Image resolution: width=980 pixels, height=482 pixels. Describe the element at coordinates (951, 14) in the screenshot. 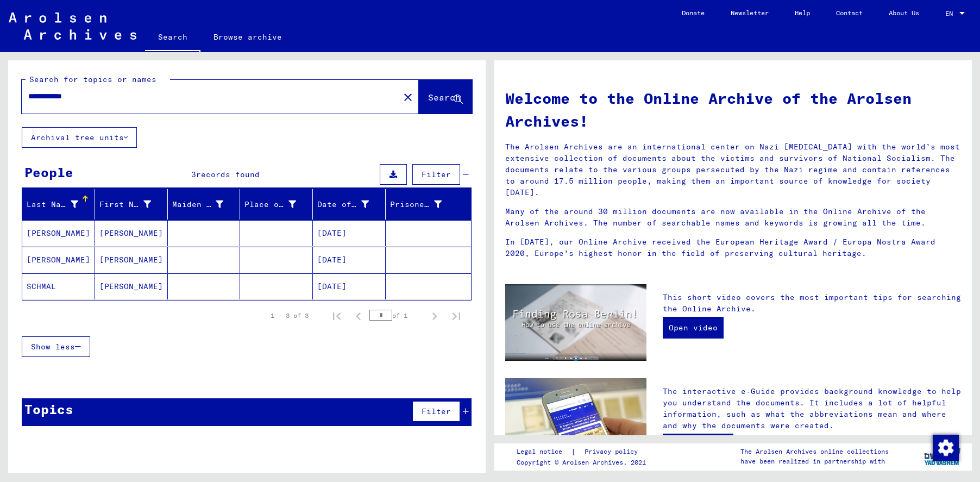

I see `span: EN` at that location.